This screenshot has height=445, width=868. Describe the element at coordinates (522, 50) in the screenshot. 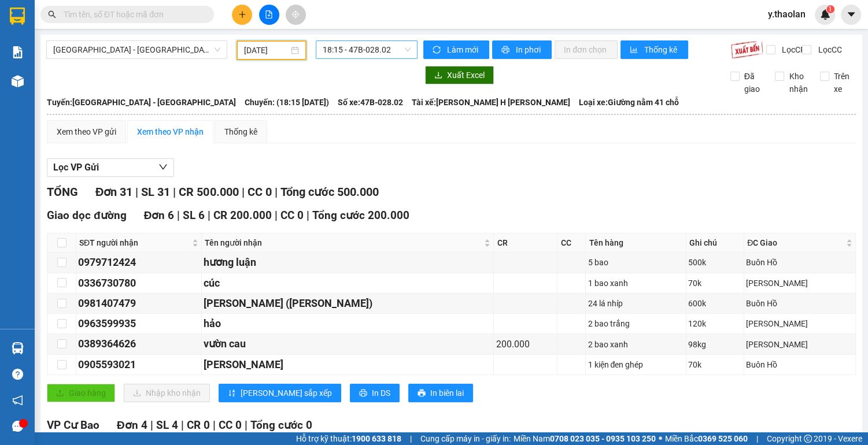

I see `button: printerIn phơi` at that location.